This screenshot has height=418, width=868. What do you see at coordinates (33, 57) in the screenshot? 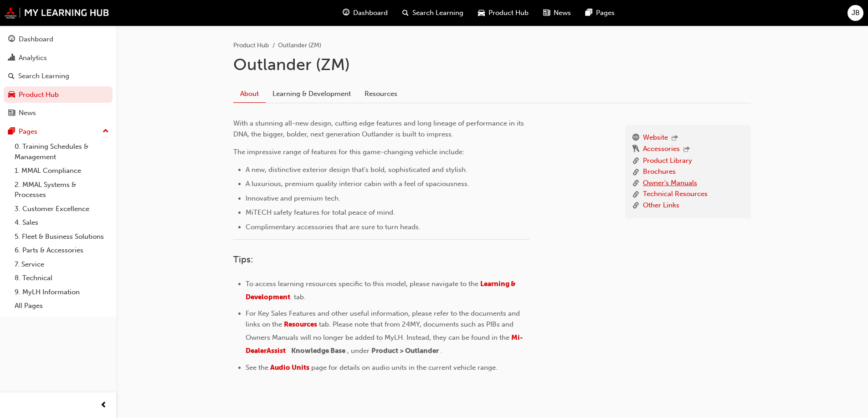
I see `div: Analytics` at bounding box center [33, 57].